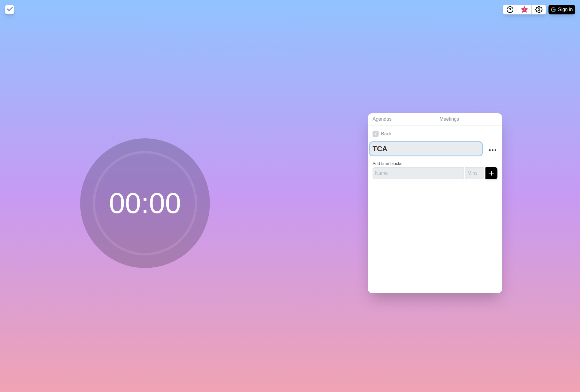 The height and width of the screenshot is (392, 580). I want to click on a: Back, so click(435, 134).